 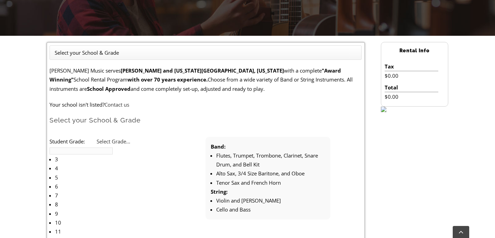 I want to click on li: 8, so click(x=93, y=204).